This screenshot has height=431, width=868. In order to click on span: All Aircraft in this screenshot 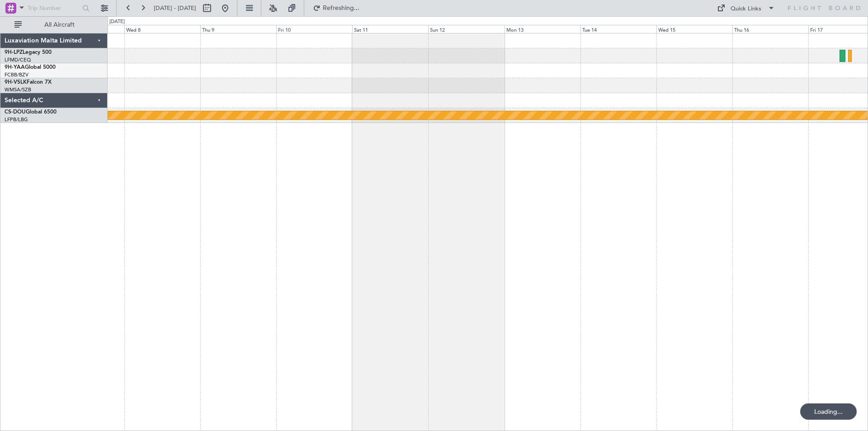, I will do `click(59, 25)`.